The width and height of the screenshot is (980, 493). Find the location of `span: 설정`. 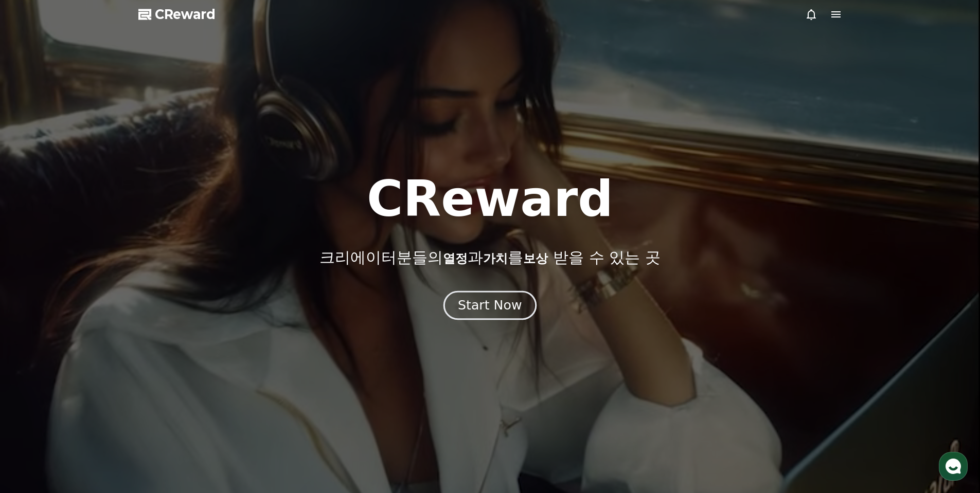

span: 설정 is located at coordinates (165, 345).